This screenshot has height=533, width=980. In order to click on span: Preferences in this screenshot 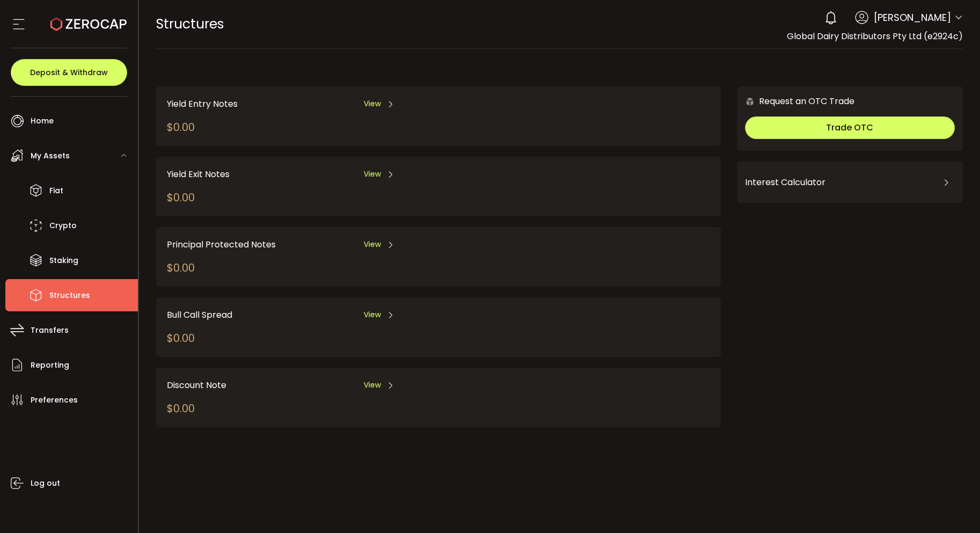, I will do `click(54, 400)`.